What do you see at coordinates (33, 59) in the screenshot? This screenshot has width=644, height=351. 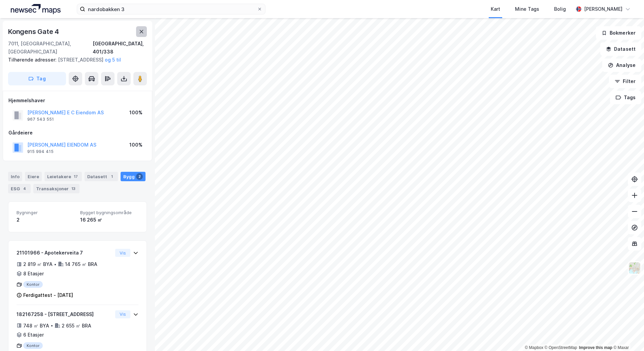 I see `span: Tilhørende adresser:` at bounding box center [33, 59].